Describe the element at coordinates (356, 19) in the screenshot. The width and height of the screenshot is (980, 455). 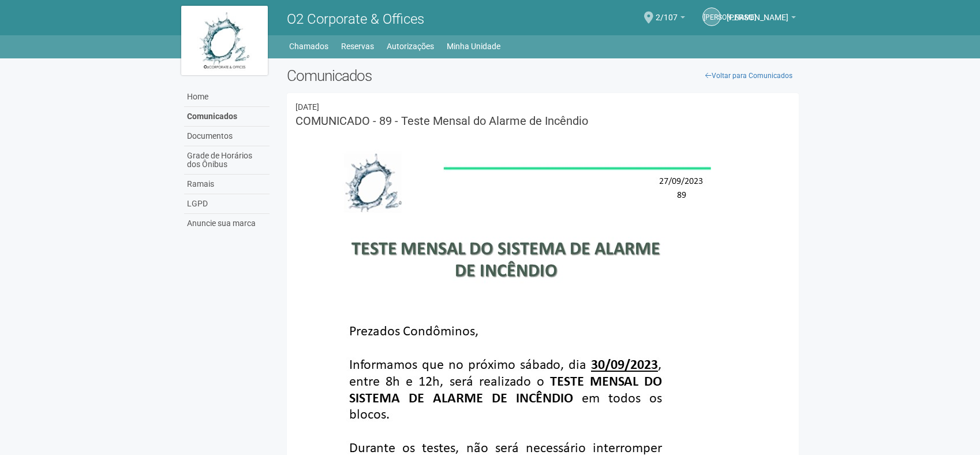
I see `span: O2 Corporate & Offices` at that location.